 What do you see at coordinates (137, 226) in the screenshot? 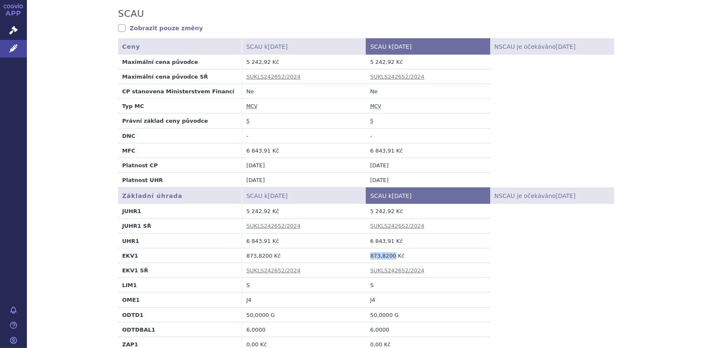
I see `strong: JUHR1 SŘ` at bounding box center [137, 226].